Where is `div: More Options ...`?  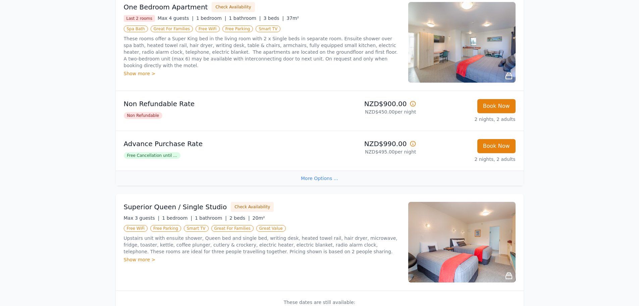 div: More Options ... is located at coordinates (320, 178).